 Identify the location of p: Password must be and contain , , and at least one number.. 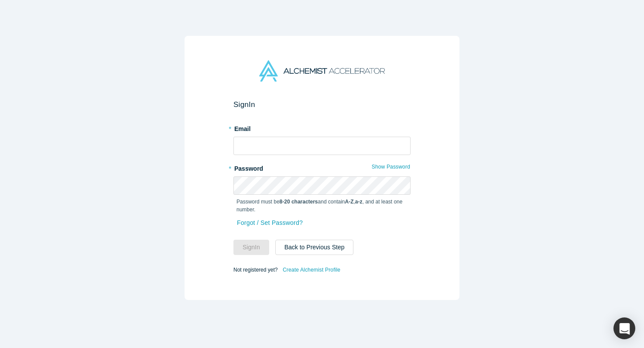
(322, 206).